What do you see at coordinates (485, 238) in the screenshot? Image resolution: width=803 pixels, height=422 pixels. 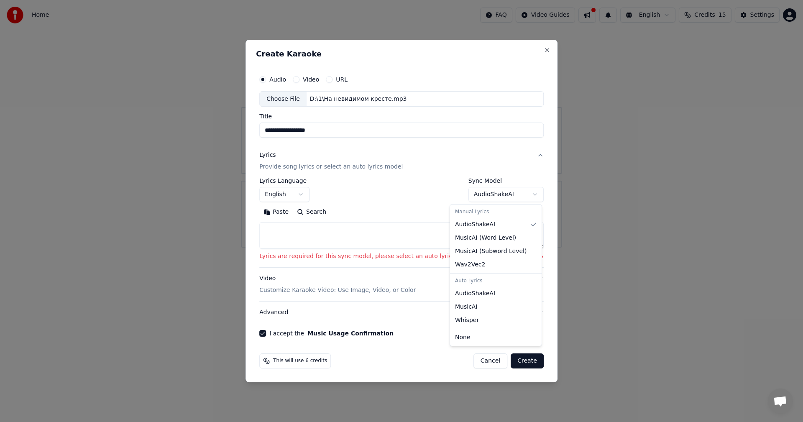 I see `span: MusicAI ( Word Level )` at bounding box center [485, 238].